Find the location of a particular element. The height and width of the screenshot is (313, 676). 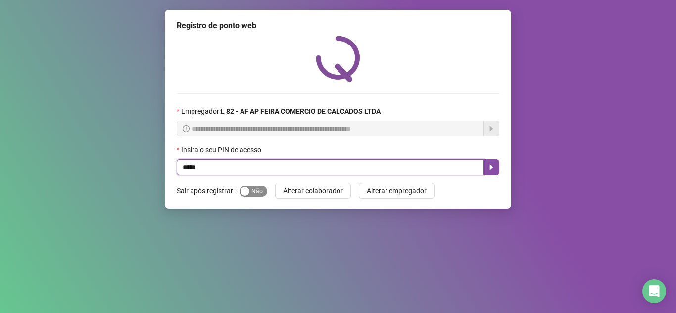

span: info-circle is located at coordinates (186, 129).